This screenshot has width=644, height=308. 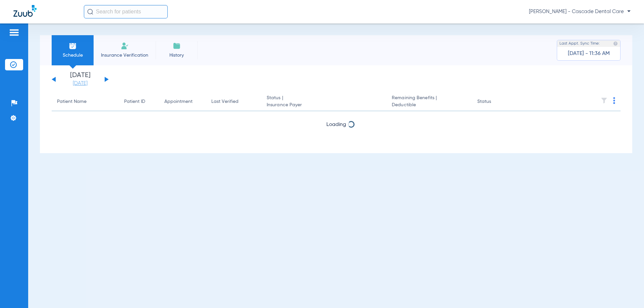 What do you see at coordinates (579, 44) in the screenshot?
I see `span: Last Appt. Sync Time:` at bounding box center [579, 44].